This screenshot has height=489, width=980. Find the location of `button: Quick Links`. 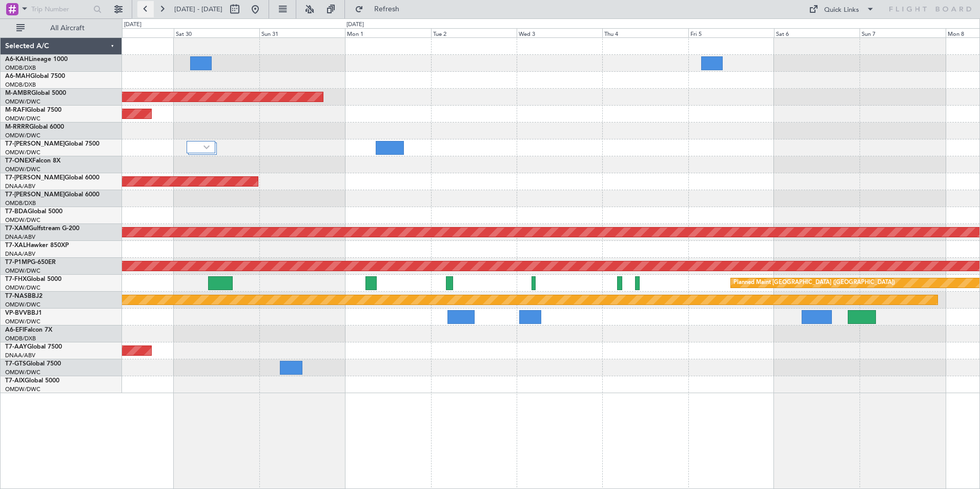

button: Quick Links is located at coordinates (842, 9).